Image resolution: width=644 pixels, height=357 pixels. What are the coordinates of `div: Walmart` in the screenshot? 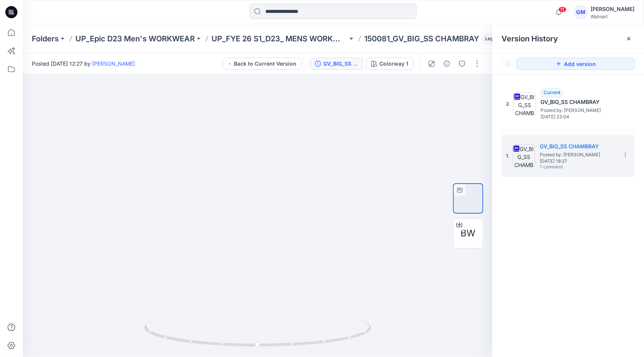 It's located at (612, 16).